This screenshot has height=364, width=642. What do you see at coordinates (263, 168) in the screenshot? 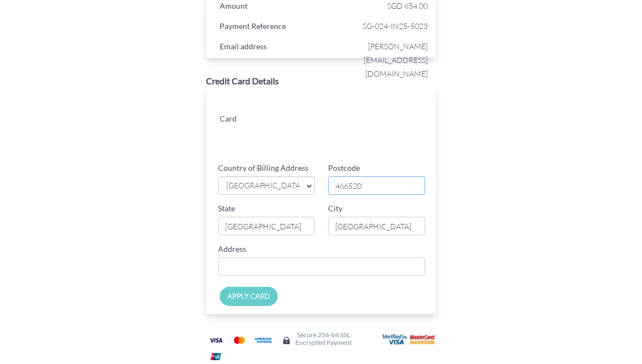
I see `label: Country of Billing Address` at bounding box center [263, 168].